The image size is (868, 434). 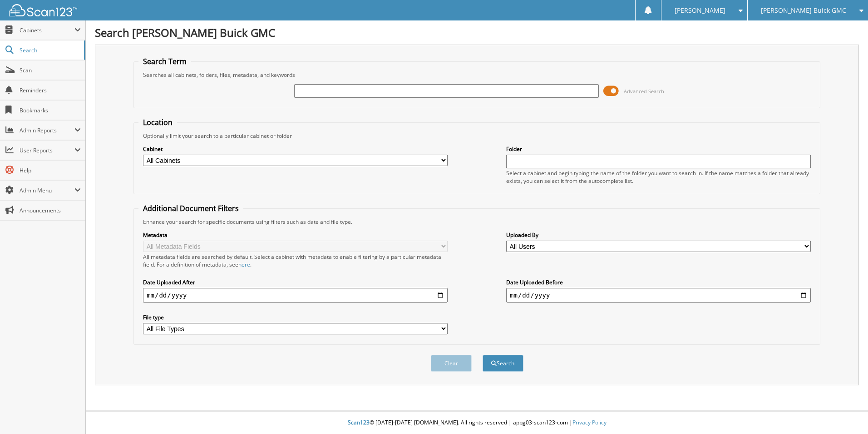 I want to click on span: Scan, so click(x=50, y=70).